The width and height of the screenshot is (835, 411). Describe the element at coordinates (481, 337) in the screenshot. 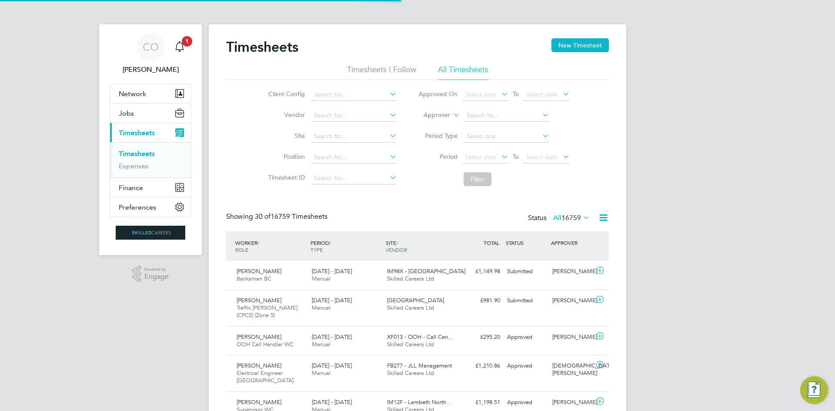

I see `div: £295.20` at that location.